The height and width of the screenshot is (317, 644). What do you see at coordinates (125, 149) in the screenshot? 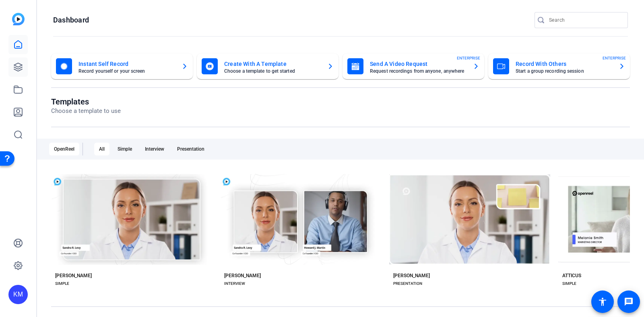
I see `div: Simple` at bounding box center [125, 149].